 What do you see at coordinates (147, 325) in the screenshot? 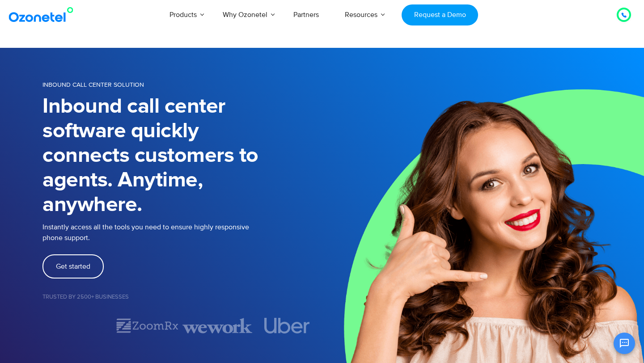
I see `img: zoomrx` at bounding box center [147, 325].